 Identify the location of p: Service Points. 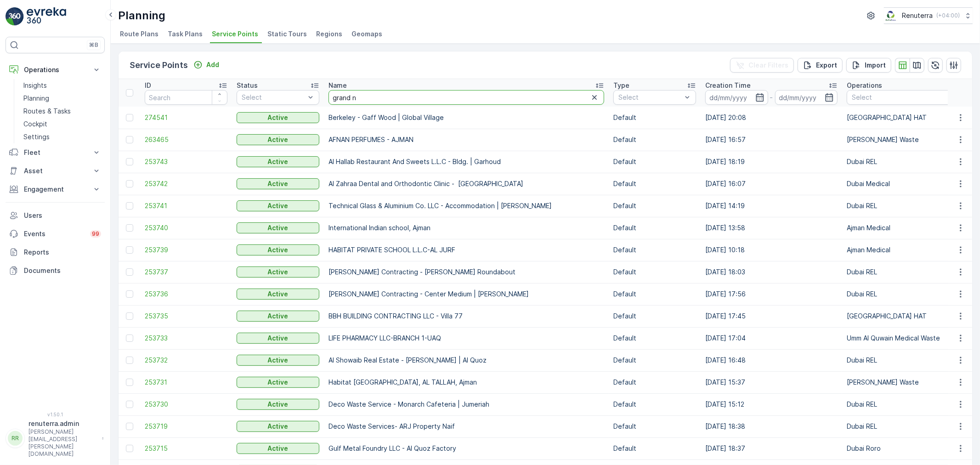
(159, 65).